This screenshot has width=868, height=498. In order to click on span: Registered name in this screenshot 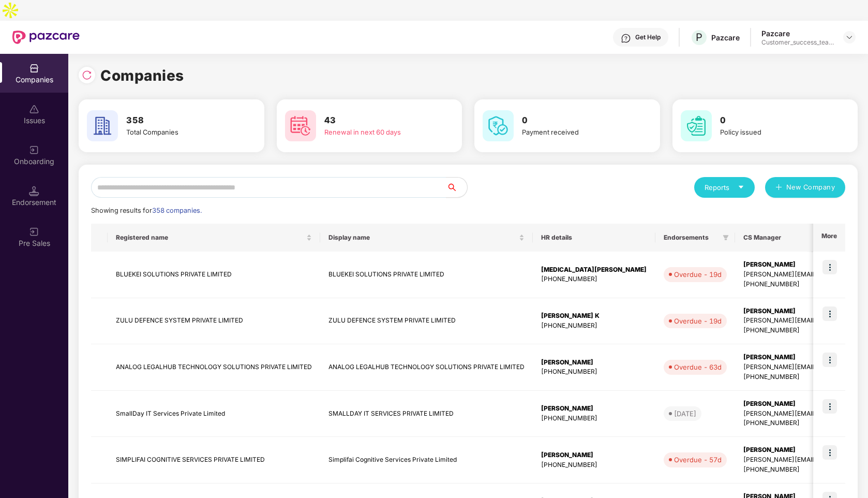, I will do `click(210, 238)`.